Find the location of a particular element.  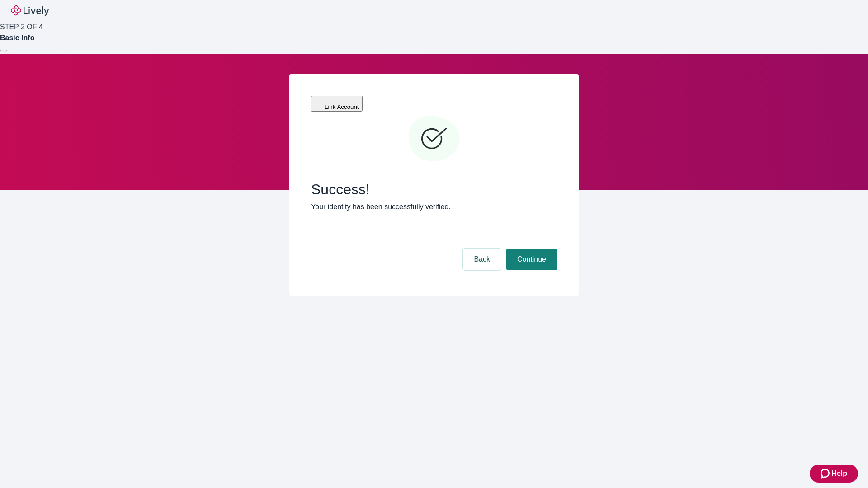

p: Your identity has been successfully verified. is located at coordinates (434, 207).